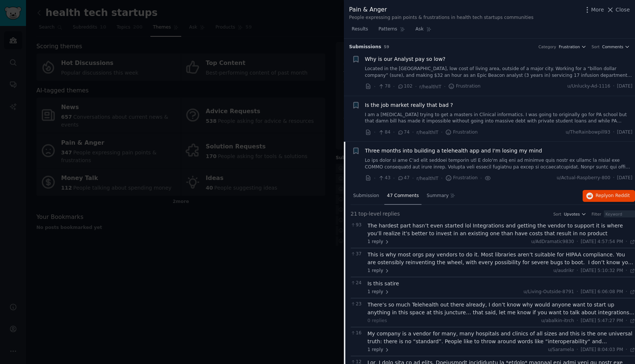 The height and width of the screenshot is (364, 635). What do you see at coordinates (384, 178) in the screenshot?
I see `span: 43` at bounding box center [384, 178].